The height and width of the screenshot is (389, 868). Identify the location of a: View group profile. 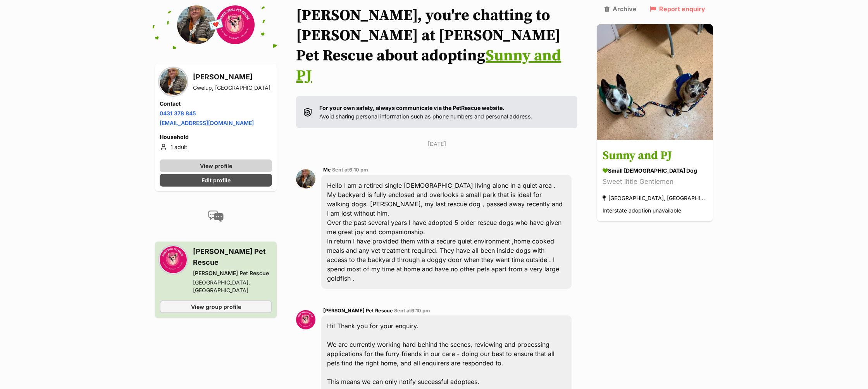
(216, 306).